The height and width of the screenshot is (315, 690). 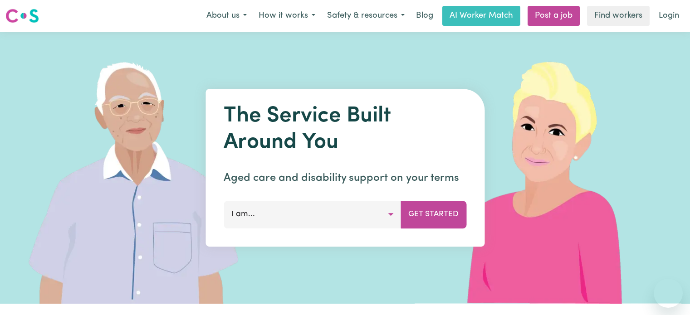 I want to click on button: Safety & resources, so click(x=366, y=16).